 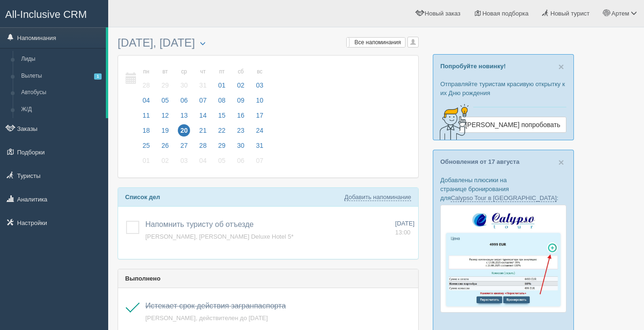 I want to click on a: Истекает срок действия загранпаспорта, so click(x=215, y=306).